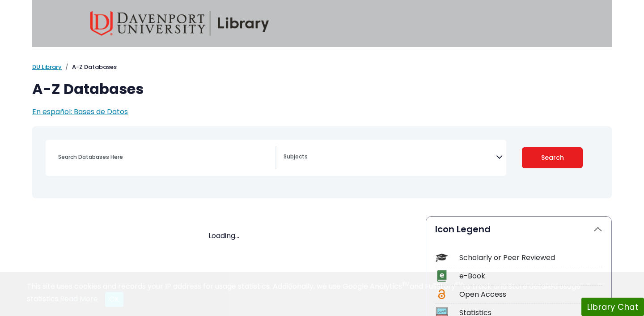 This screenshot has width=644, height=316. Describe the element at coordinates (164, 157) in the screenshot. I see `input: Search database by title or keyword` at that location.